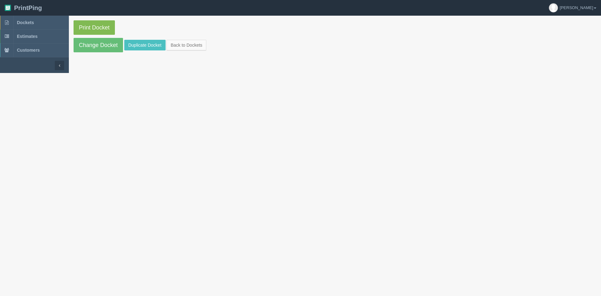  What do you see at coordinates (553, 8) in the screenshot?
I see `img: avatar_default-7531ab5dedf162e01f1e0bb0964e6a185e93c5c22dfe317fb01d7f8cd2b1632c.jpg` at bounding box center [553, 8].